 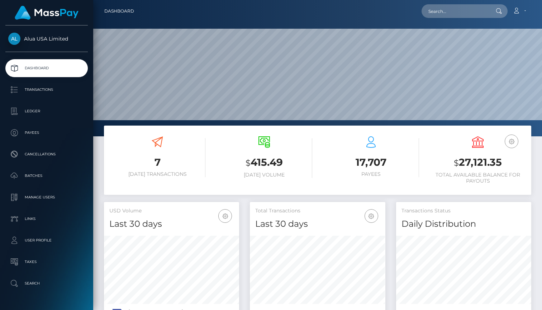 I want to click on a: Batches, so click(x=47, y=176).